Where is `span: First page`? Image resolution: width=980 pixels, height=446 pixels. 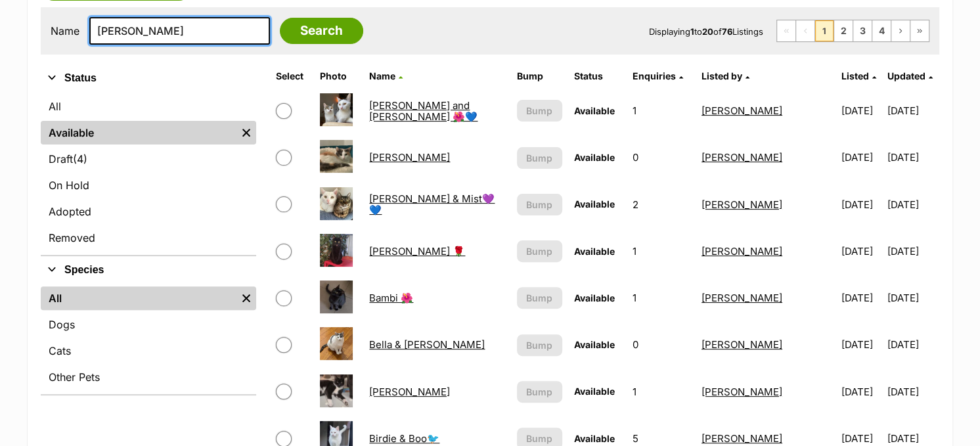 span: First page is located at coordinates (786, 31).